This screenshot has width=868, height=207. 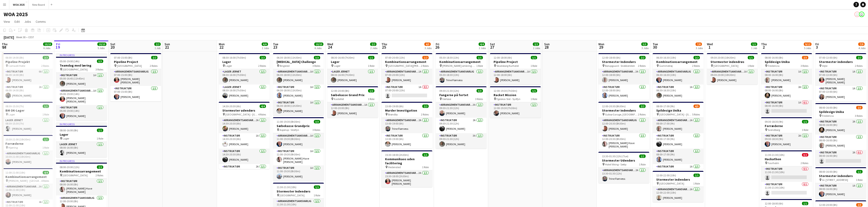 I want to click on span: 08:00-17:00 (9h), so click(x=665, y=106).